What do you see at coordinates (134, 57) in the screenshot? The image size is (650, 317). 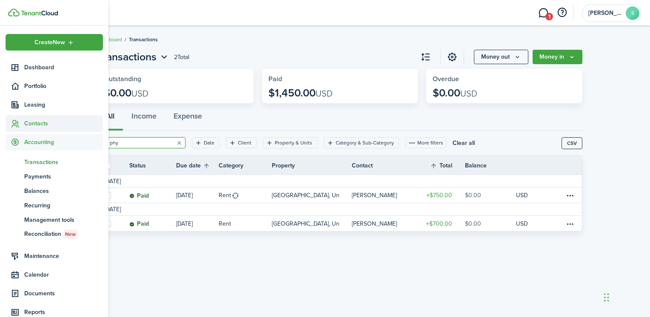 I see `button: Transactions` at bounding box center [134, 57].